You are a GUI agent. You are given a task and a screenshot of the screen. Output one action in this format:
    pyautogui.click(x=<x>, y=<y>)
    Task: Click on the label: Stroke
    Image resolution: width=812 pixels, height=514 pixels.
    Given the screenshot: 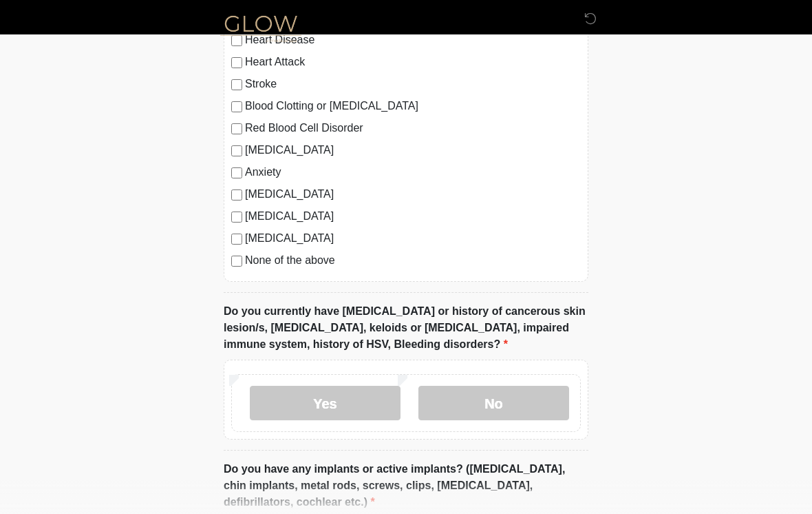 What is the action you would take?
    pyautogui.click(x=413, y=84)
    